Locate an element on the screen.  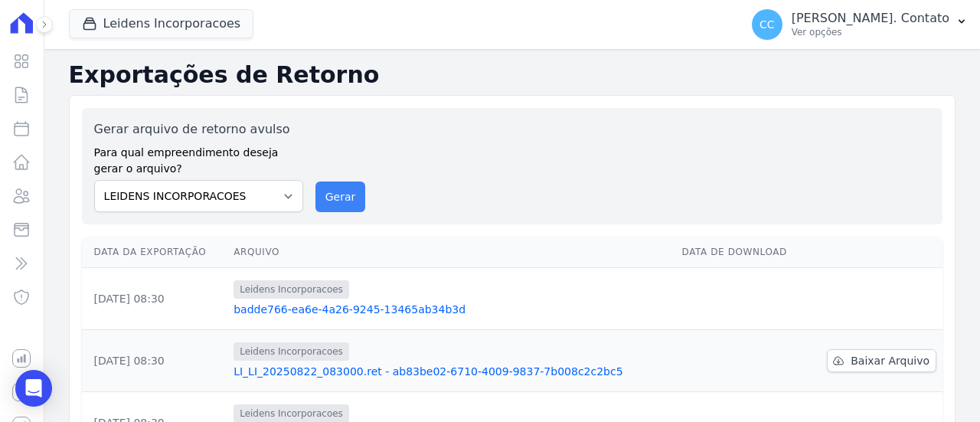
h2: Exportações de Retorno is located at coordinates (512, 75).